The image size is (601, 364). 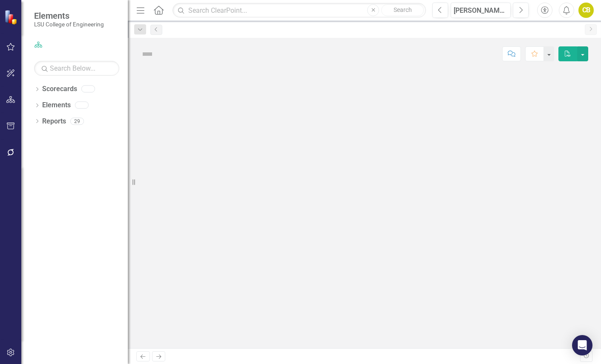 I want to click on button: Search, so click(x=403, y=10).